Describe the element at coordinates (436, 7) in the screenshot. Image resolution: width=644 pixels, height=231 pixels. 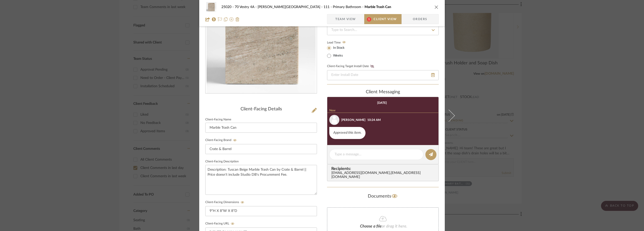
I see `button: close` at that location.